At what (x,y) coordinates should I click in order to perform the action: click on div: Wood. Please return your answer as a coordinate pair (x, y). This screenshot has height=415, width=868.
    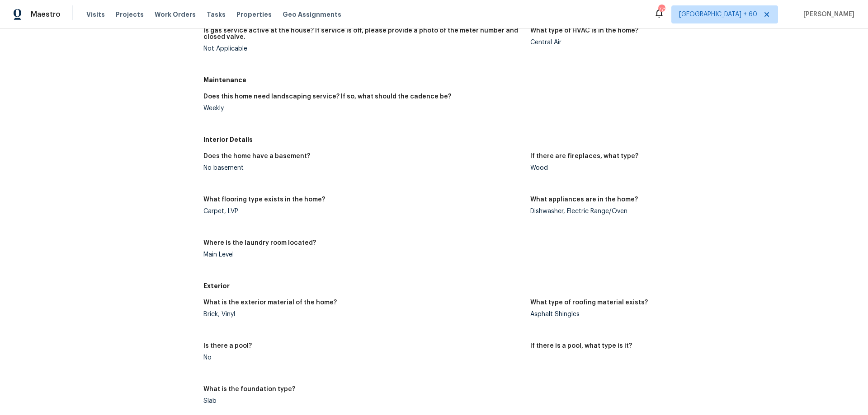
    Looking at the image, I should click on (690, 168).